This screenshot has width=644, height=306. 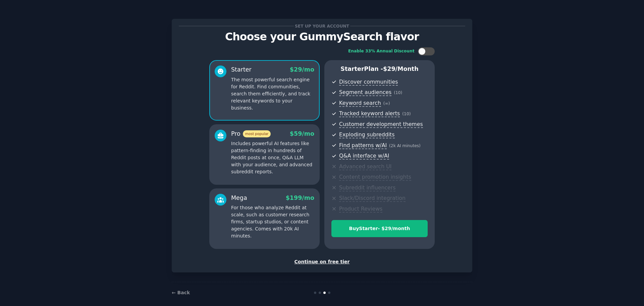 I want to click on span: Tracked keyword alerts, so click(x=369, y=113).